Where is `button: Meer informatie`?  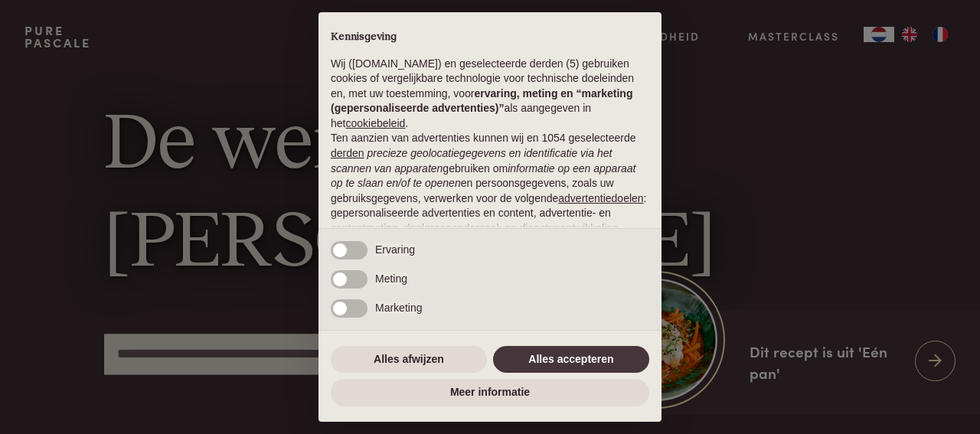 button: Meer informatie is located at coordinates (490, 393).